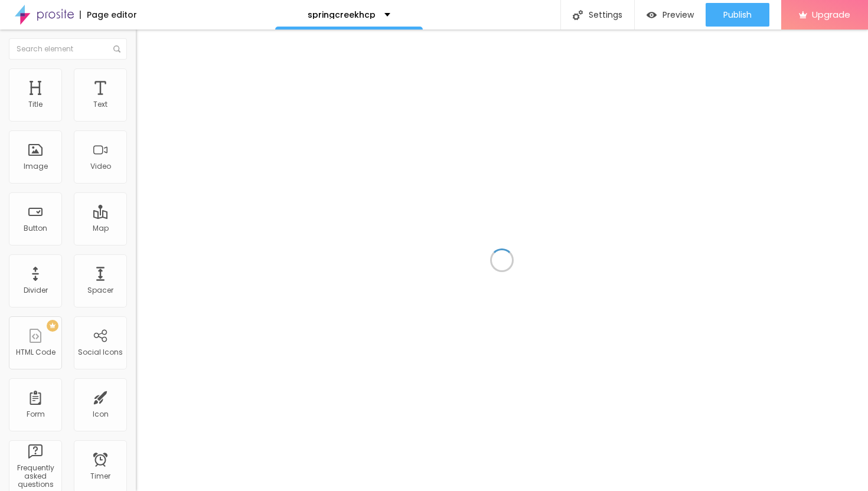  I want to click on div: Video, so click(101, 166).